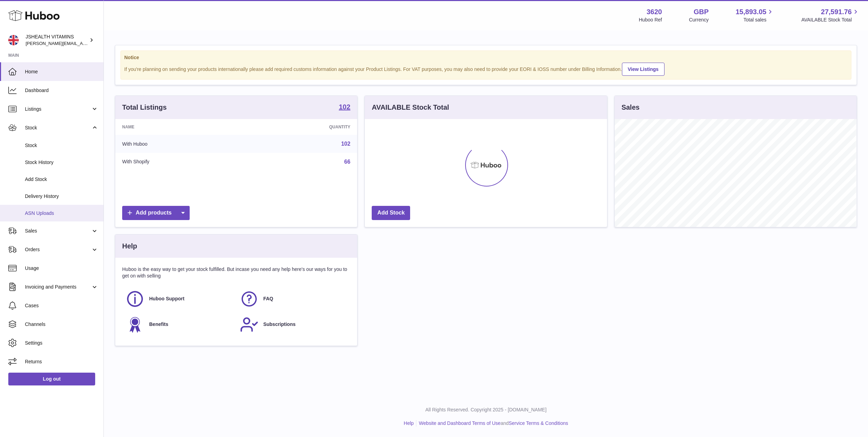 Image resolution: width=868 pixels, height=437 pixels. I want to click on span: Delivery History, so click(62, 196).